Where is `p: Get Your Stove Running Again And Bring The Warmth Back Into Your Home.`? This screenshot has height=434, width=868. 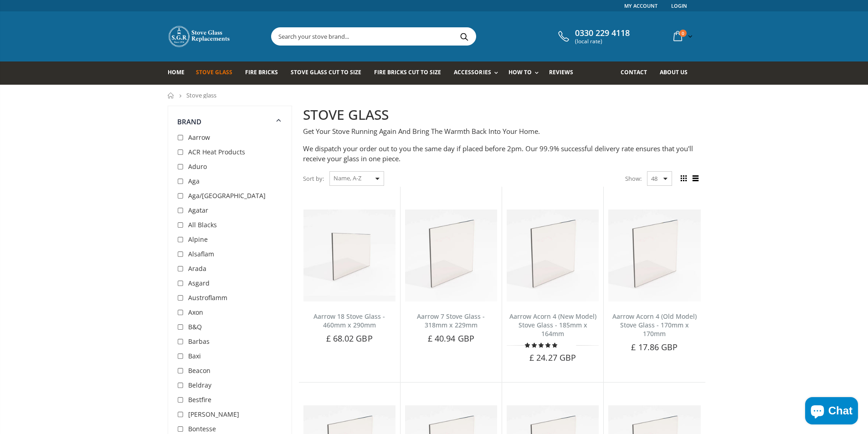 p: Get Your Stove Running Again And Bring The Warmth Back Into Your Home. is located at coordinates (501, 131).